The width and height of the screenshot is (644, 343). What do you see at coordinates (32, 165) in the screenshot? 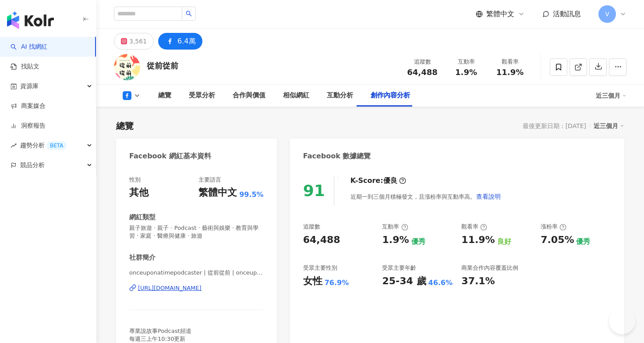
I see `span: 競品分析` at bounding box center [32, 165].